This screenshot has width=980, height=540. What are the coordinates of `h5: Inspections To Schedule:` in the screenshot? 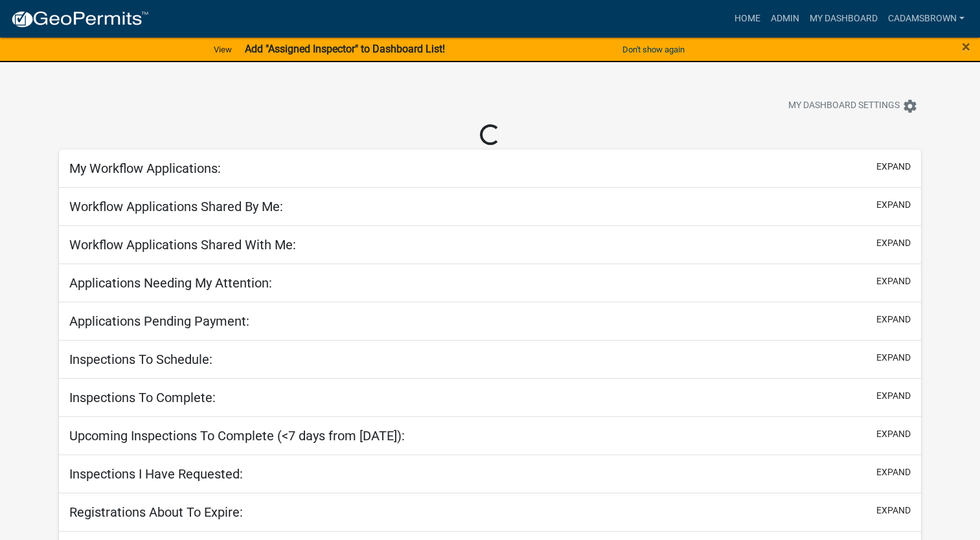 It's located at (141, 359).